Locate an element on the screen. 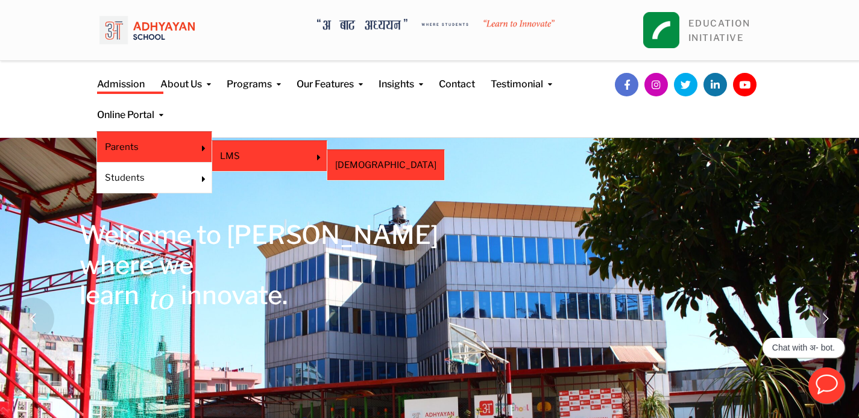 This screenshot has width=859, height=418. a: Our Features is located at coordinates (330, 76).